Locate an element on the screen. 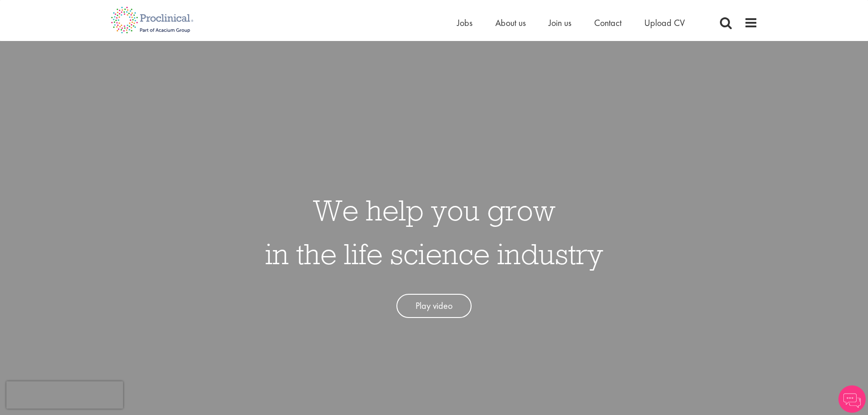 This screenshot has width=868, height=415. span: Jobs is located at coordinates (465, 23).